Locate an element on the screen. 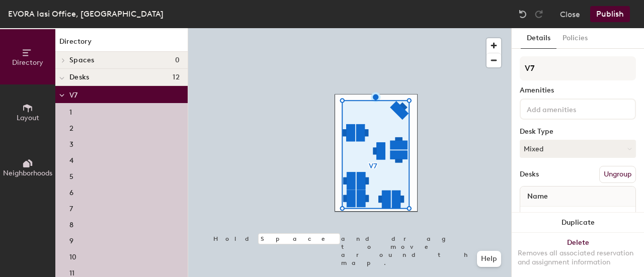 Image resolution: width=644 pixels, height=277 pixels. p: 9 is located at coordinates (71, 239).